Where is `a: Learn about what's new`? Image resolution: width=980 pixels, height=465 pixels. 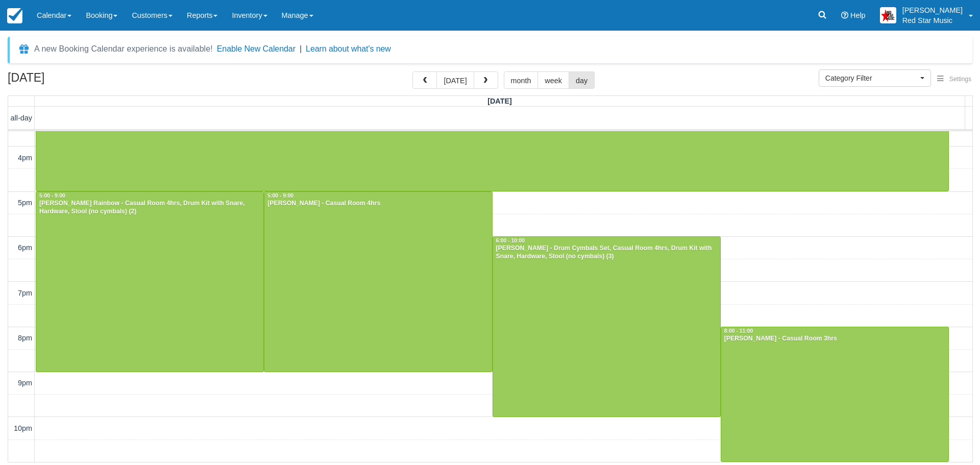
a: Learn about what's new is located at coordinates (348, 49).